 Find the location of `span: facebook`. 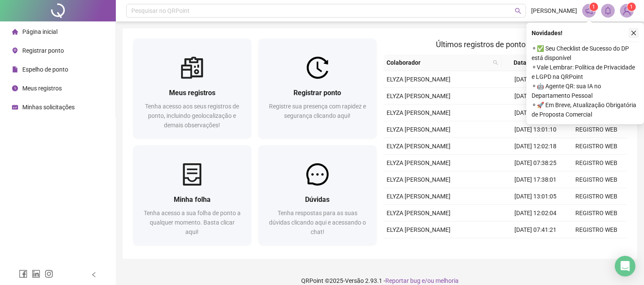

span: facebook is located at coordinates (23, 274).